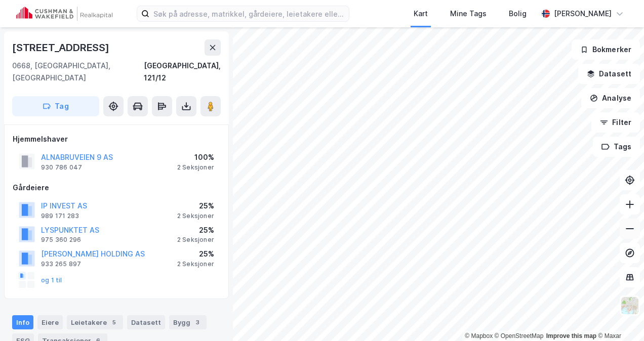 This screenshot has height=341, width=644. What do you see at coordinates (517, 14) in the screenshot?
I see `div: Bolig` at bounding box center [517, 14].